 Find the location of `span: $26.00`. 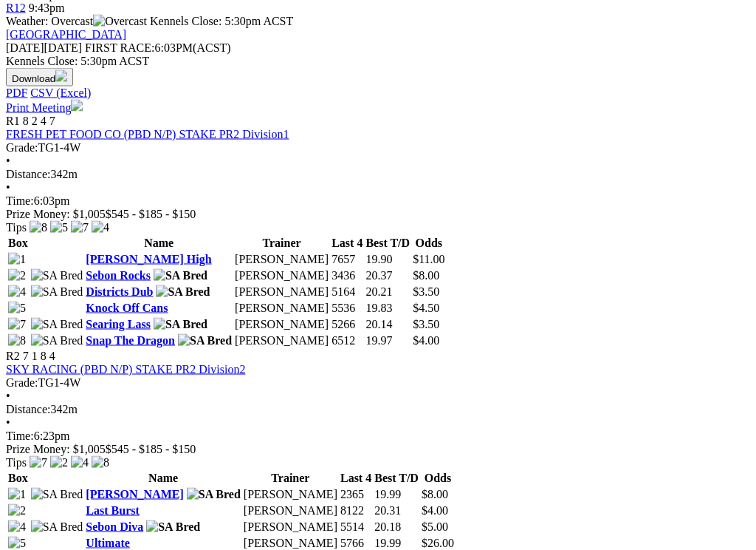

span: $26.00 is located at coordinates (438, 543).